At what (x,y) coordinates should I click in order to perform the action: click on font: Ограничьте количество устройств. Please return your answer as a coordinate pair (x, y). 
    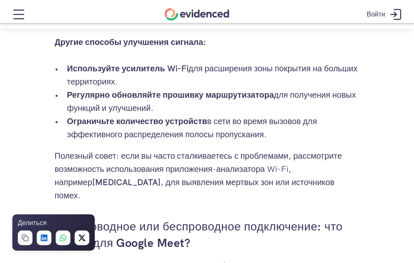
    Looking at the image, I should click on (137, 121).